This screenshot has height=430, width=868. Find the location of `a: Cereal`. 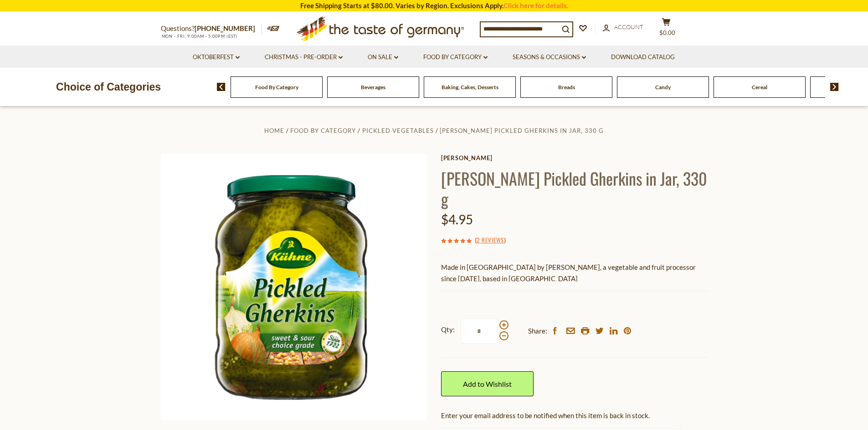

a: Cereal is located at coordinates (760, 87).